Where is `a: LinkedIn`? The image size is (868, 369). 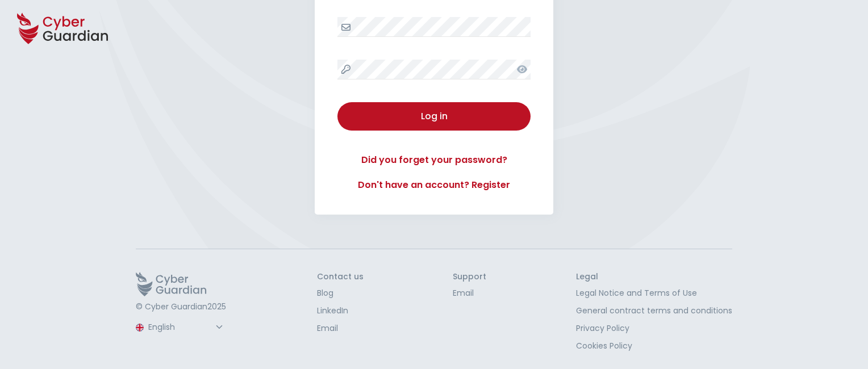
a: LinkedIn is located at coordinates (340, 311).